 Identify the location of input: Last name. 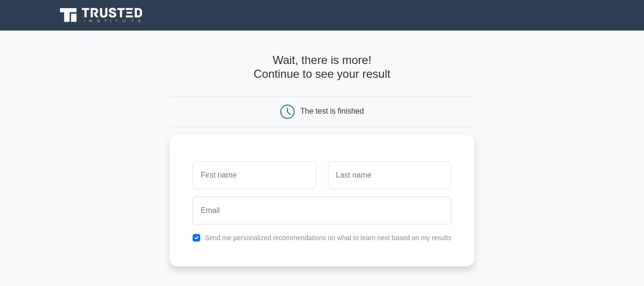
(389, 175).